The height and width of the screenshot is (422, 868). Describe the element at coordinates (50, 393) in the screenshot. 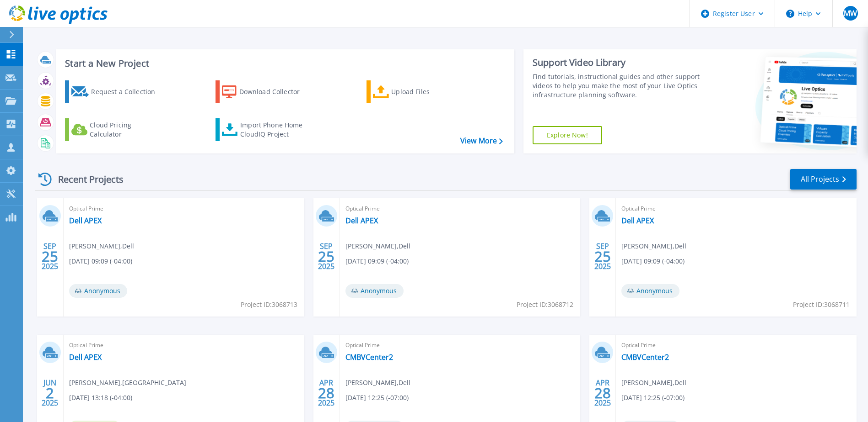

I see `div: JUN 2025` at that location.